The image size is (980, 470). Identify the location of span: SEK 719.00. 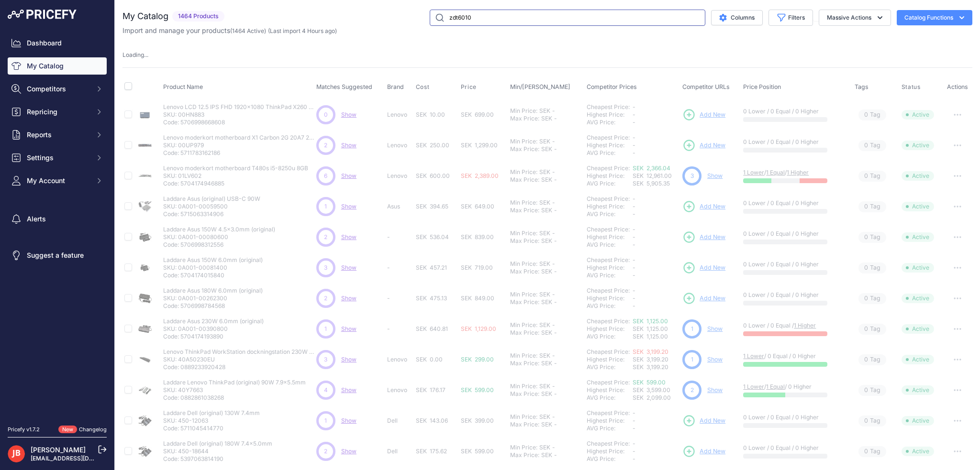
(477, 267).